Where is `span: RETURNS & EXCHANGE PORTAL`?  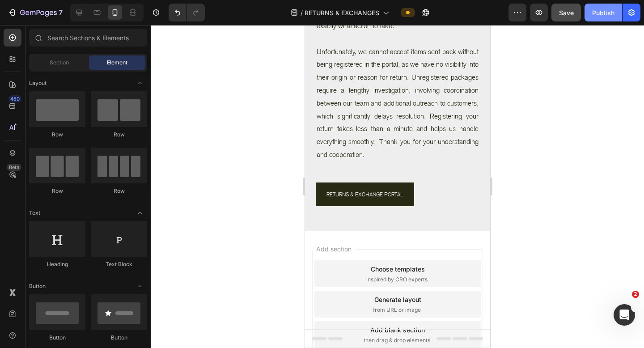
span: RETURNS & EXCHANGE PORTAL is located at coordinates (60, 169).